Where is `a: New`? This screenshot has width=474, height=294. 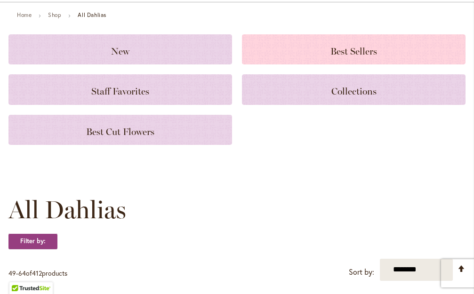 a: New is located at coordinates (120, 49).